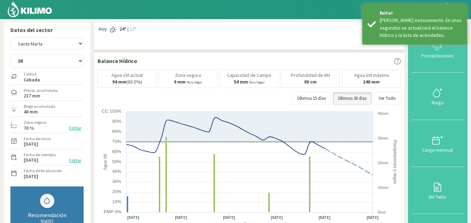 The width and height of the screenshot is (471, 223). I want to click on text: CC 100%, so click(112, 111).